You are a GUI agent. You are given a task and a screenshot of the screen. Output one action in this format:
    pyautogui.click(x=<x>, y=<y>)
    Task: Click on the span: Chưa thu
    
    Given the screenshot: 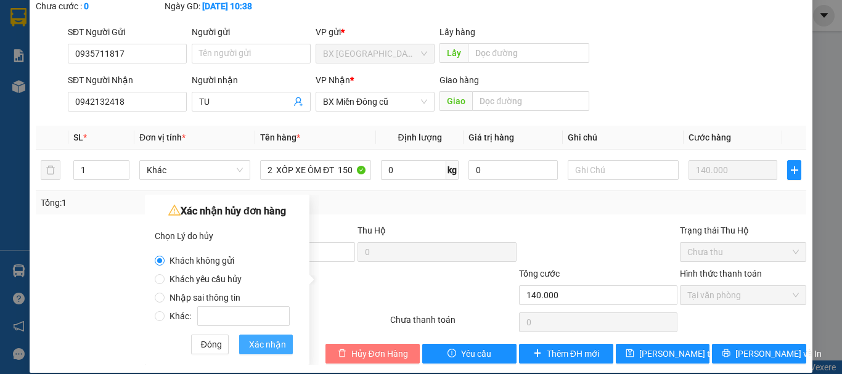 What is the action you would take?
    pyautogui.click(x=743, y=252)
    